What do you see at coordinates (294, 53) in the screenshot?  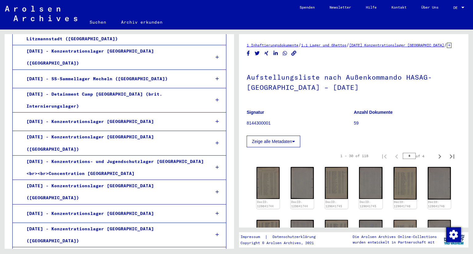 I see `button: Copy link` at bounding box center [294, 53].